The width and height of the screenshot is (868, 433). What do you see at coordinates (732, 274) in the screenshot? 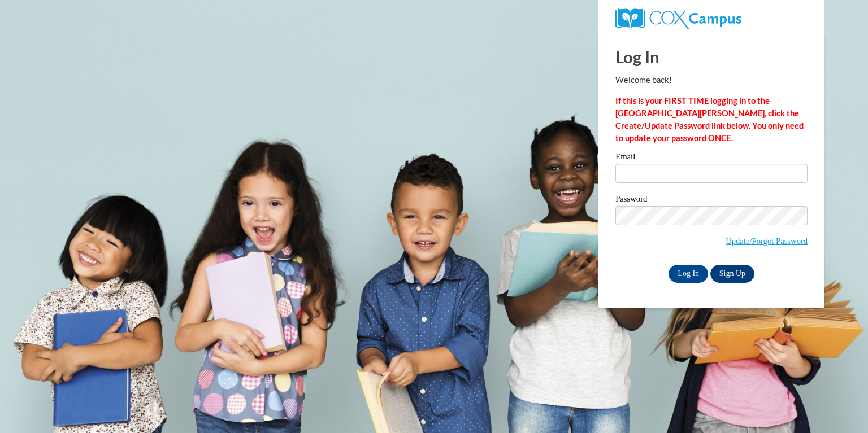
I see `a: Sign Up` at bounding box center [732, 274].